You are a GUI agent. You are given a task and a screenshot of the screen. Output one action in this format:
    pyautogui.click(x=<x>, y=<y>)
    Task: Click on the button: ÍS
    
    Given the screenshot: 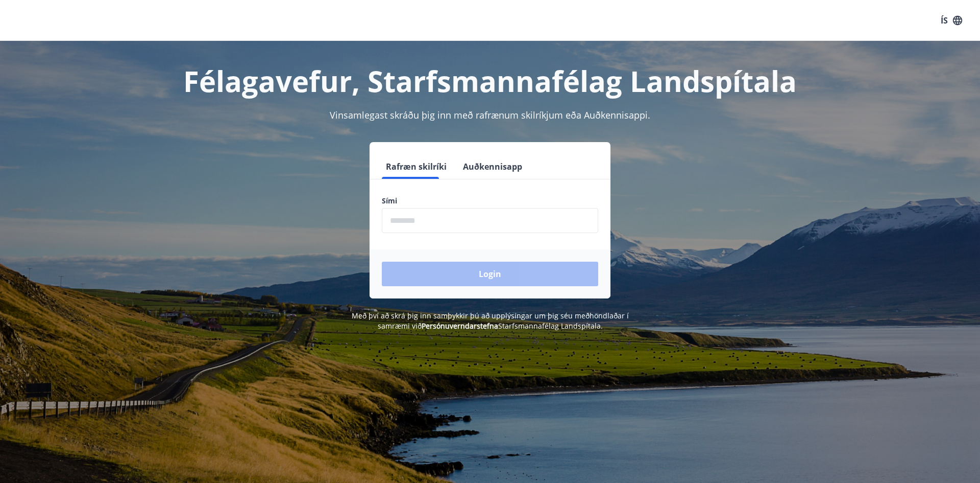 What is the action you would take?
    pyautogui.click(x=952, y=20)
    